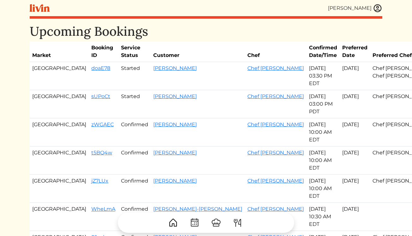  I want to click on th: Service Status, so click(135, 52).